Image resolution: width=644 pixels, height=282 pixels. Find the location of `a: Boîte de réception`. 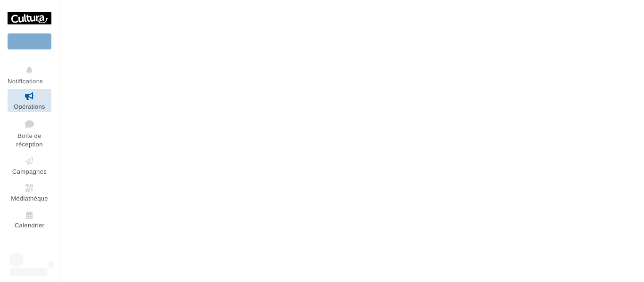

a: Boîte de réception is located at coordinates (29, 133).